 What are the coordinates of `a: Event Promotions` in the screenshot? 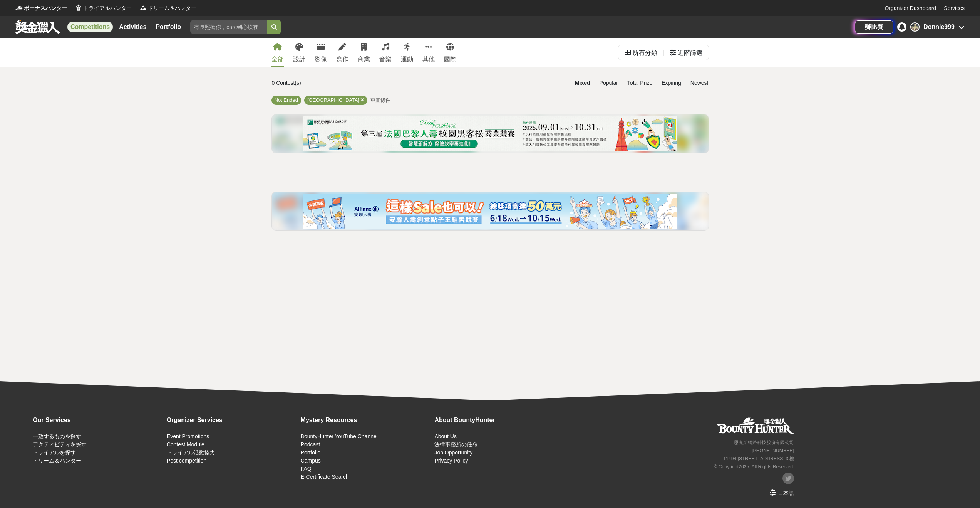 It's located at (188, 436).